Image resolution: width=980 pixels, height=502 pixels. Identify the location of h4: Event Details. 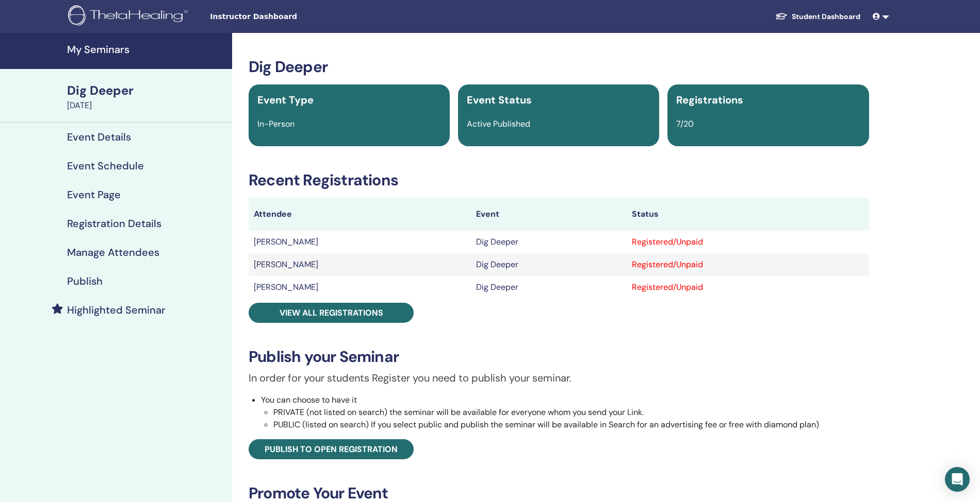
(99, 137).